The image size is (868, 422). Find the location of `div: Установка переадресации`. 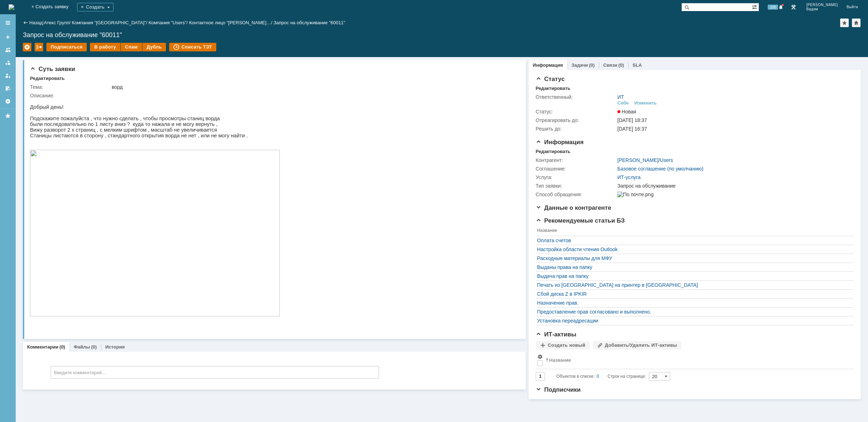

div: Установка переадресации is located at coordinates (693, 321).